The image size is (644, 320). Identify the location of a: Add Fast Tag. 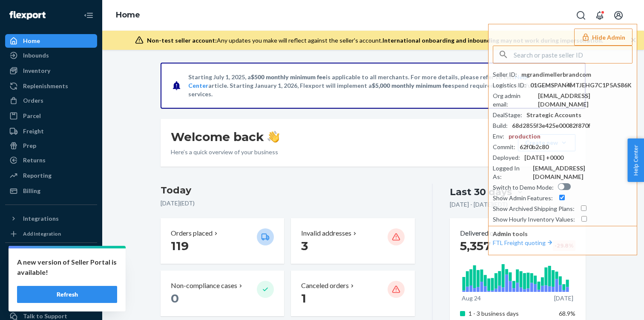
(51, 286).